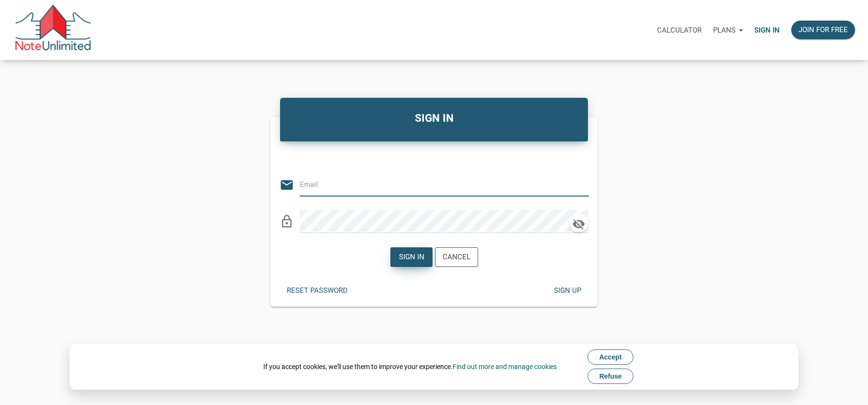 This screenshot has height=405, width=868. What do you see at coordinates (823, 30) in the screenshot?
I see `div: Join for free` at bounding box center [823, 30].